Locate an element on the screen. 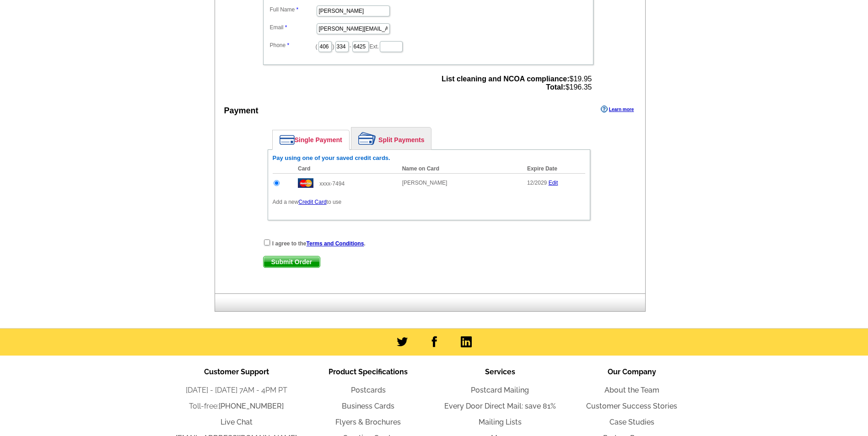  label: Email is located at coordinates (293, 27).